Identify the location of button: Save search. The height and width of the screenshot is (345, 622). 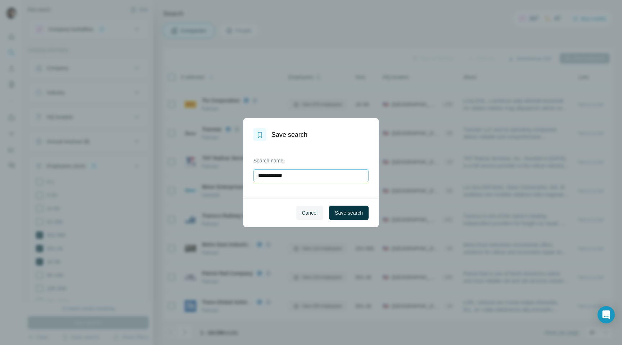
(349, 213).